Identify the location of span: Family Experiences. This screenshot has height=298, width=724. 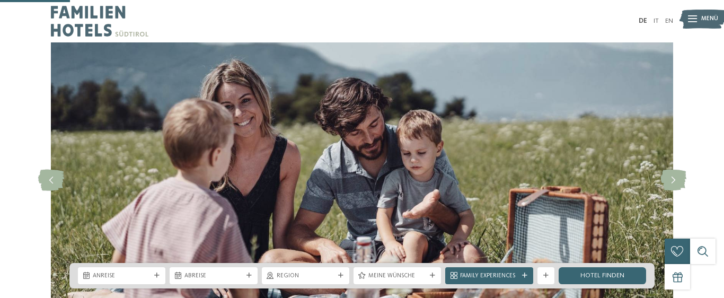
(488, 276).